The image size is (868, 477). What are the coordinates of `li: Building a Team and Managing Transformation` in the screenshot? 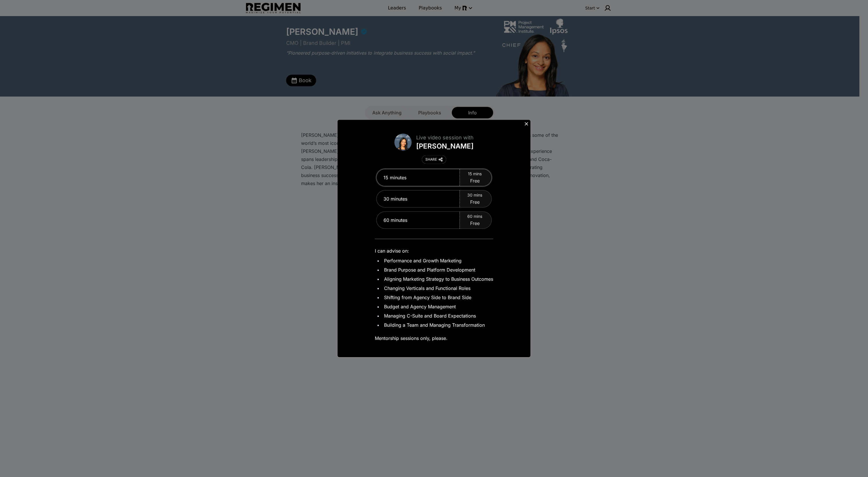 It's located at (438, 325).